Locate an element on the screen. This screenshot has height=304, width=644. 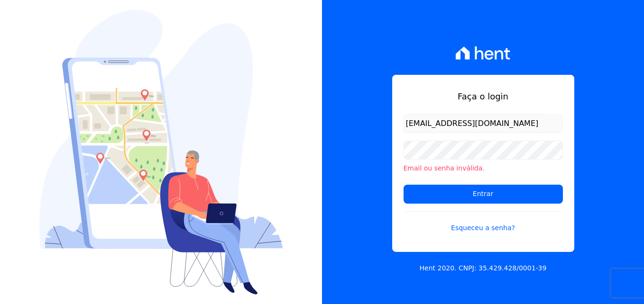
input: Entrar is located at coordinates (483, 194).